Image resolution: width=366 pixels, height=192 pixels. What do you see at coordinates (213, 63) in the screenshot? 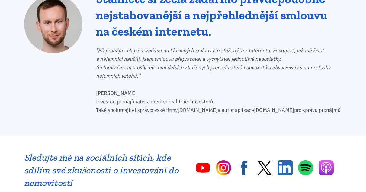
I see `i: "Při pronájmech jsem začínal na klasických smlouvách stažených z internetu. Postupně, jak mě živo...` at bounding box center [213, 63].